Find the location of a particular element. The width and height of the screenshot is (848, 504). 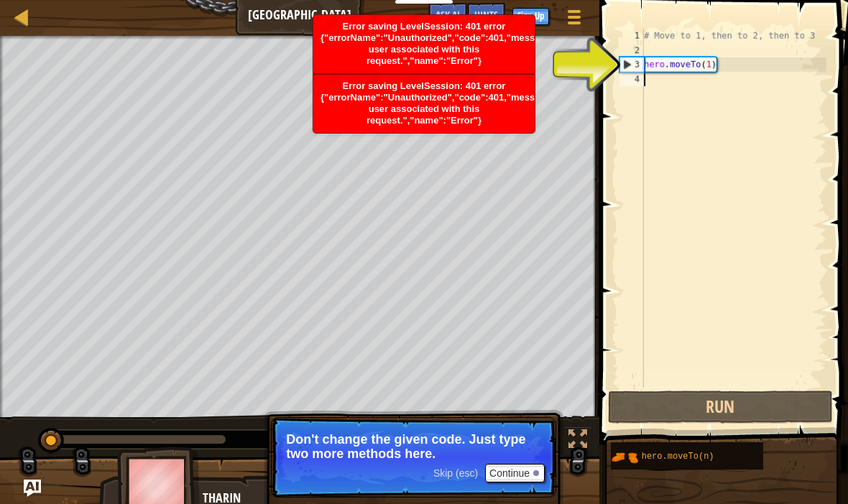

div: 4 is located at coordinates (632, 79).